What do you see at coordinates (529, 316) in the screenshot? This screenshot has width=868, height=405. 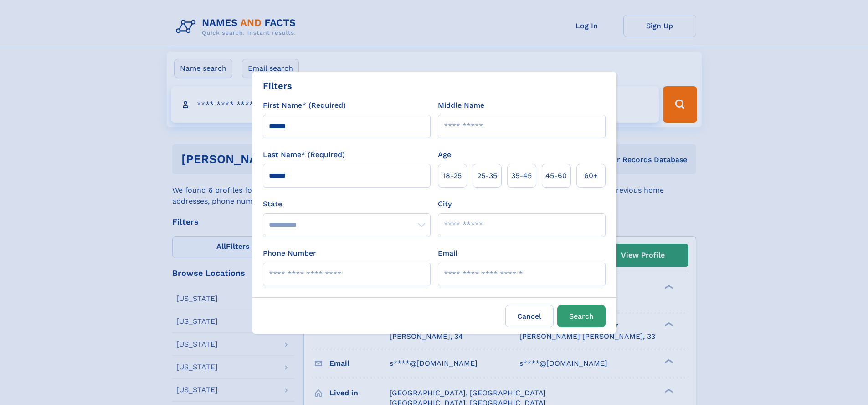 I see `label: Cancel` at bounding box center [529, 316].